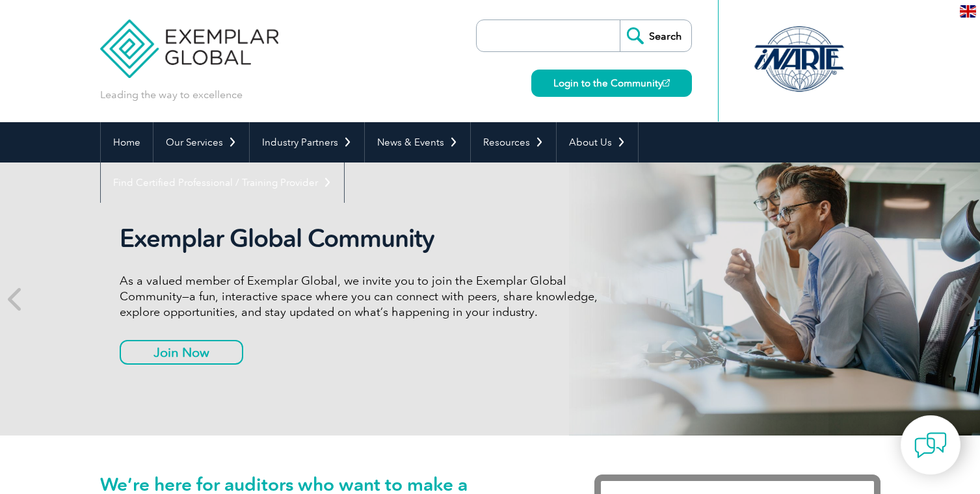 The width and height of the screenshot is (980, 494). Describe the element at coordinates (611, 83) in the screenshot. I see `a: Login to the Community` at that location.